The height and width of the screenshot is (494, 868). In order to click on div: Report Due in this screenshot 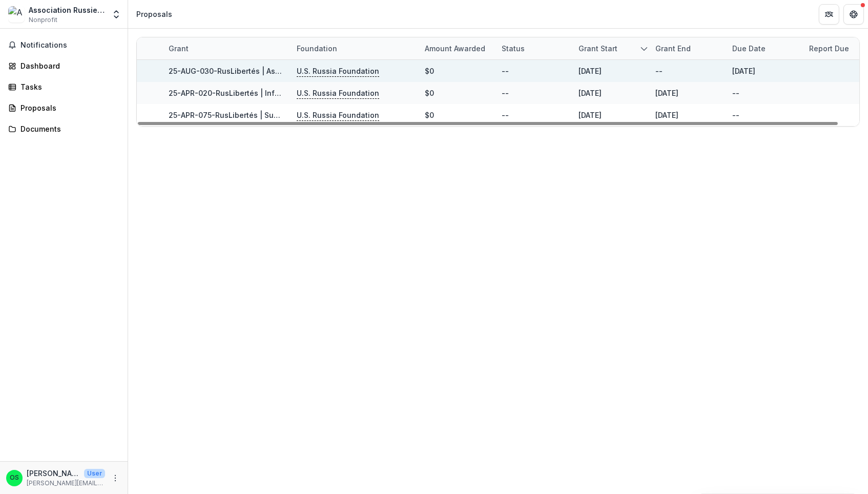, I will do `click(830, 48)`.